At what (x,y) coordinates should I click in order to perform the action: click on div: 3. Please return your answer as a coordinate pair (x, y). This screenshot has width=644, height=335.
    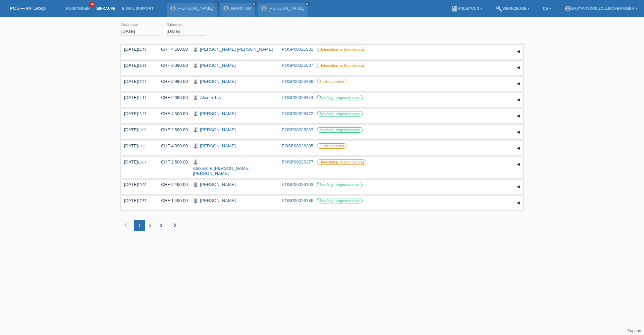
    Looking at the image, I should click on (161, 226).